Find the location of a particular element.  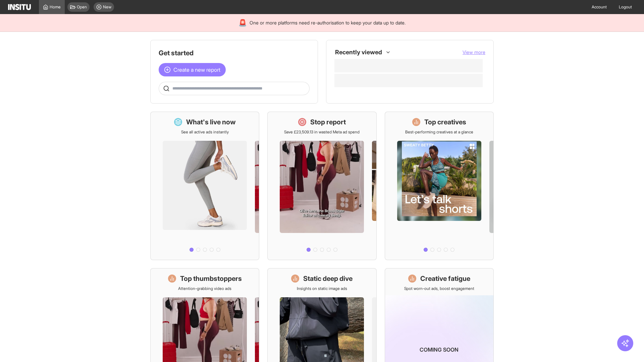

h1: Static deep dive is located at coordinates (328, 278).